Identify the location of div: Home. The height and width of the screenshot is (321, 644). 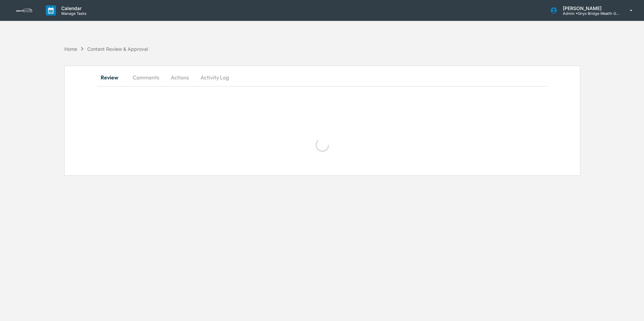
(71, 49).